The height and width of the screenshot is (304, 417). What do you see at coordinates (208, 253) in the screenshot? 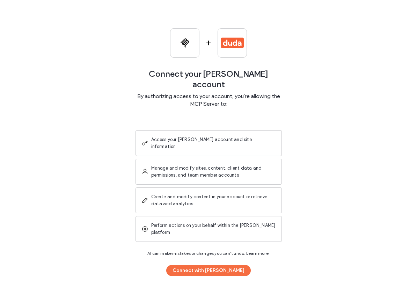
I see `span: AI can make mistakes or changes you can’t undo.` at bounding box center [208, 253].